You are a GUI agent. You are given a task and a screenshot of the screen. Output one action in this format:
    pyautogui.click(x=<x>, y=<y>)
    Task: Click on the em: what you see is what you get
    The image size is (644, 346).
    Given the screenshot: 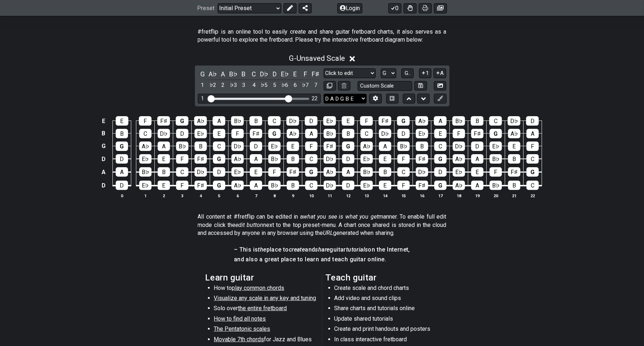 What is the action you would take?
    pyautogui.click(x=341, y=216)
    